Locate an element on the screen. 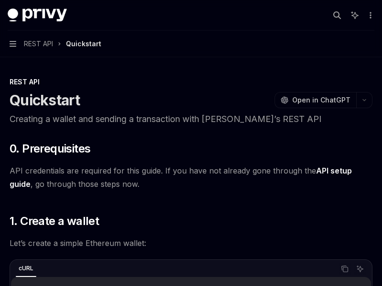 This screenshot has width=382, height=286. div: cURL is located at coordinates (26, 269).